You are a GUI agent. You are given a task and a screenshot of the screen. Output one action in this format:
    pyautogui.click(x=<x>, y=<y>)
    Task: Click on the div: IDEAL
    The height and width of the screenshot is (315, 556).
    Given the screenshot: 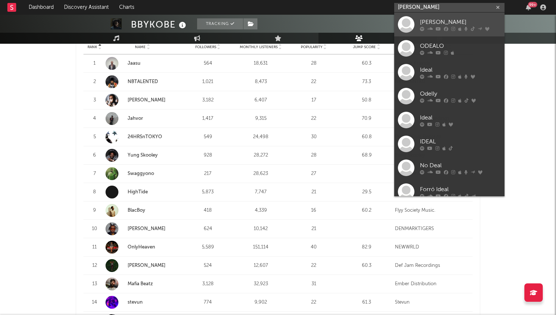 What is the action you would take?
    pyautogui.click(x=461, y=142)
    